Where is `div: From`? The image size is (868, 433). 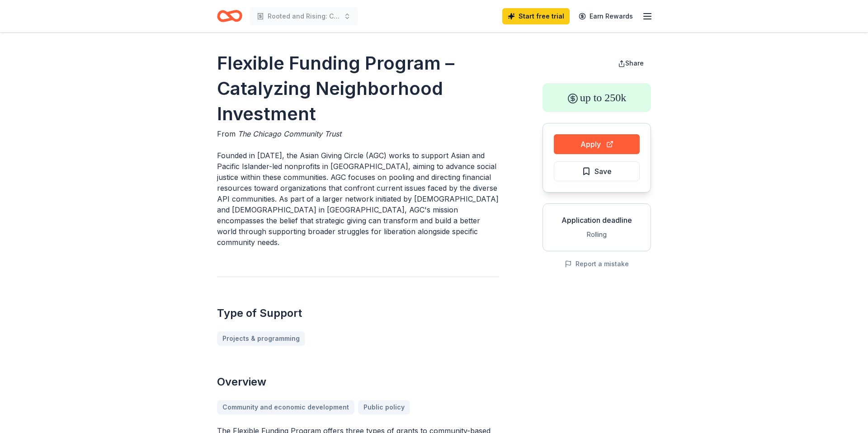
div: From is located at coordinates (358, 134).